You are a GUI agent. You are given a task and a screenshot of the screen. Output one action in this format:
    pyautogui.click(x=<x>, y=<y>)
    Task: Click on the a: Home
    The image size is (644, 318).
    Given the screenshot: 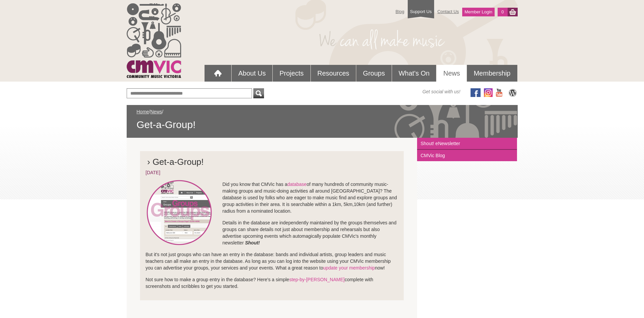 What is the action you would take?
    pyautogui.click(x=143, y=112)
    